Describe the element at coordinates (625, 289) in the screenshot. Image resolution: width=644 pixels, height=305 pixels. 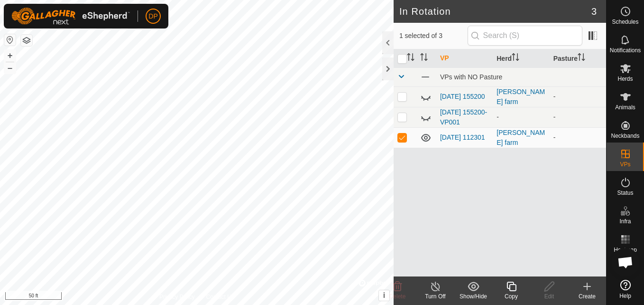
I see `a: Help` at that location.